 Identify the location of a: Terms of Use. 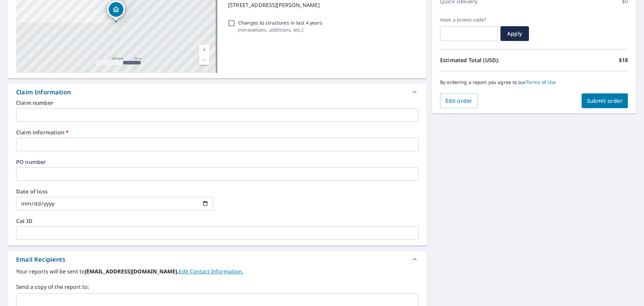
(541, 82).